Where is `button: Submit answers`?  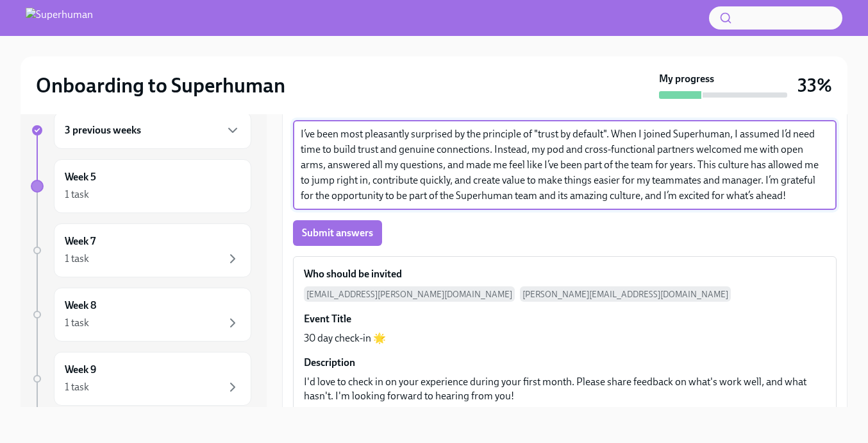 button: Submit answers is located at coordinates (337, 233).